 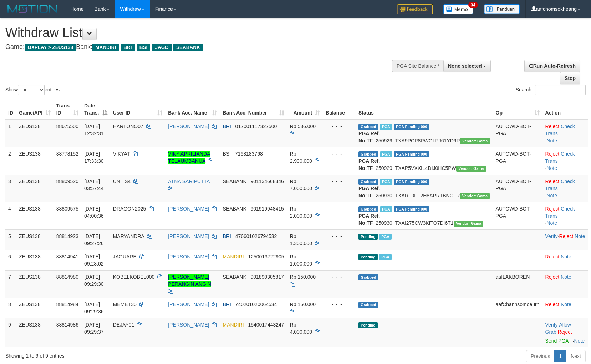 I want to click on td: 7, so click(x=11, y=283).